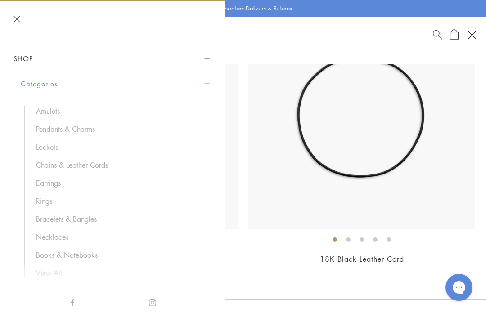 The image size is (486, 313). I want to click on button: Collections, so click(116, 300).